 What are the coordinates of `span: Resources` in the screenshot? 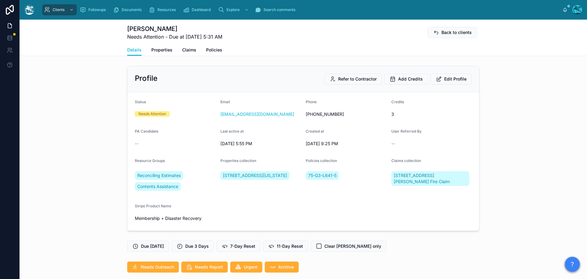 It's located at (167, 10).